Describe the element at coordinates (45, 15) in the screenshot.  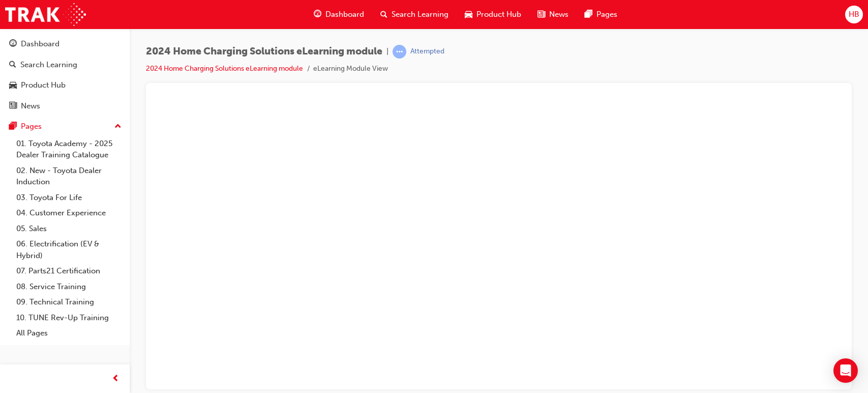
I see `img: Trak` at that location.